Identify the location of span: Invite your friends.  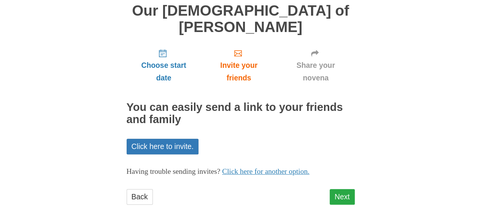
(239, 72).